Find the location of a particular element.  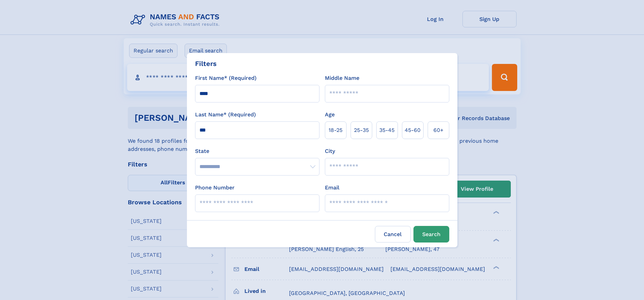

label: Middle Name is located at coordinates (342, 78).